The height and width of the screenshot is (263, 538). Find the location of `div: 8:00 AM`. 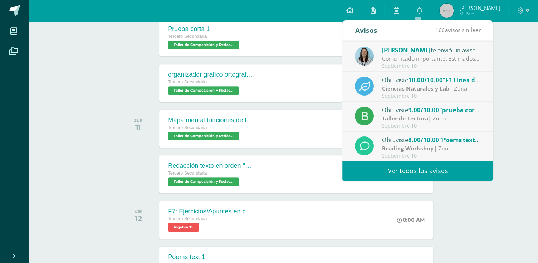

div: 8:00 AM is located at coordinates (411, 220).